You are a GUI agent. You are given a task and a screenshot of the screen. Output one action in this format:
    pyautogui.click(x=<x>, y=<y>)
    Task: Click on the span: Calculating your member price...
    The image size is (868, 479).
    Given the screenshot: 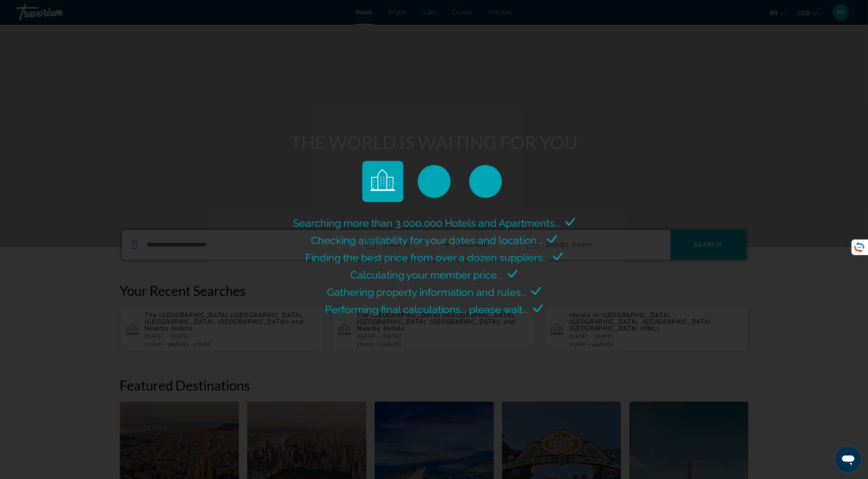 What is the action you would take?
    pyautogui.click(x=428, y=275)
    